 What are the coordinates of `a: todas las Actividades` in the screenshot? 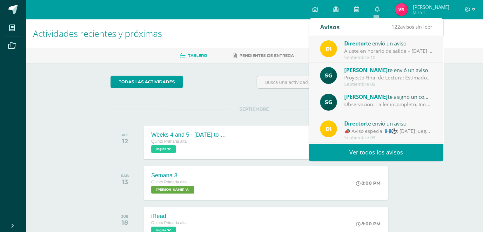 It's located at (147, 82).